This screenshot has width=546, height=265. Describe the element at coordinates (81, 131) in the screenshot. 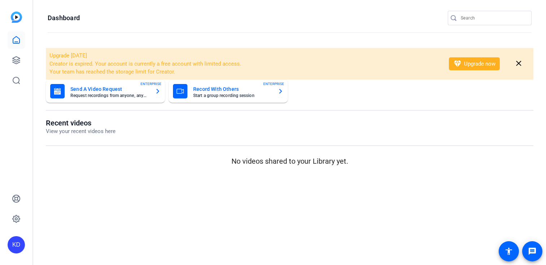

I see `p: View your recent videos here` at that location.